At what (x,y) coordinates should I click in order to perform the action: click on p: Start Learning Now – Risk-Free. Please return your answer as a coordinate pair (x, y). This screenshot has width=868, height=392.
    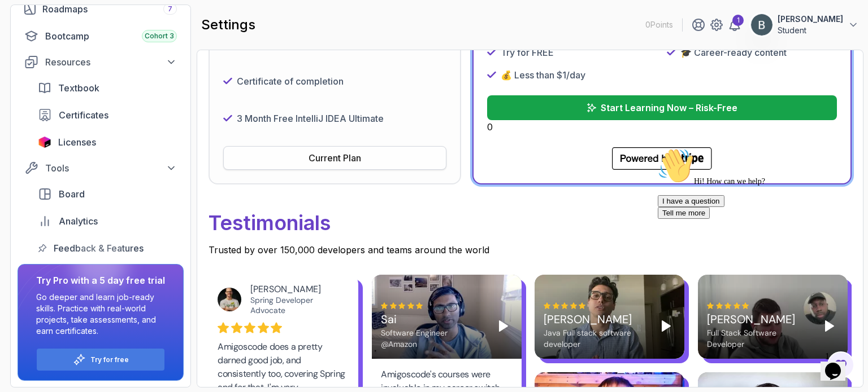
    Looking at the image, I should click on (669, 108).